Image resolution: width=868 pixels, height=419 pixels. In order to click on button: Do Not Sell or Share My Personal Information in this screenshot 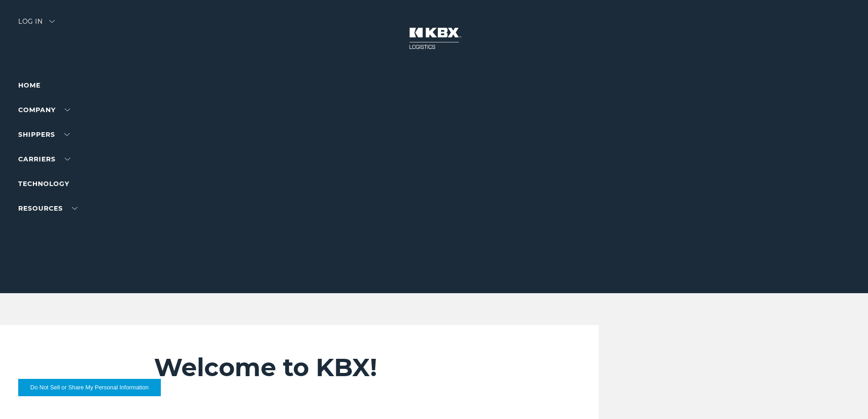, I will do `click(90, 388)`.